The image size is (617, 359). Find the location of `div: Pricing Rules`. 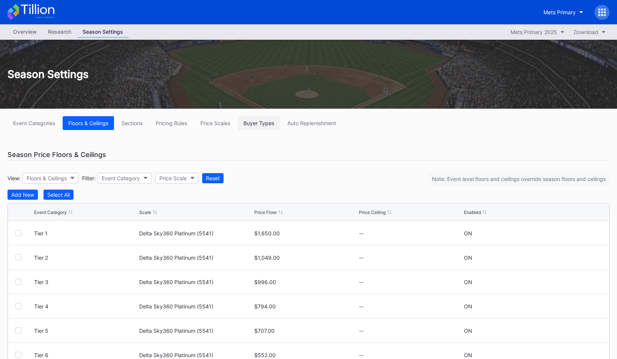

div: Pricing Rules is located at coordinates (171, 123).